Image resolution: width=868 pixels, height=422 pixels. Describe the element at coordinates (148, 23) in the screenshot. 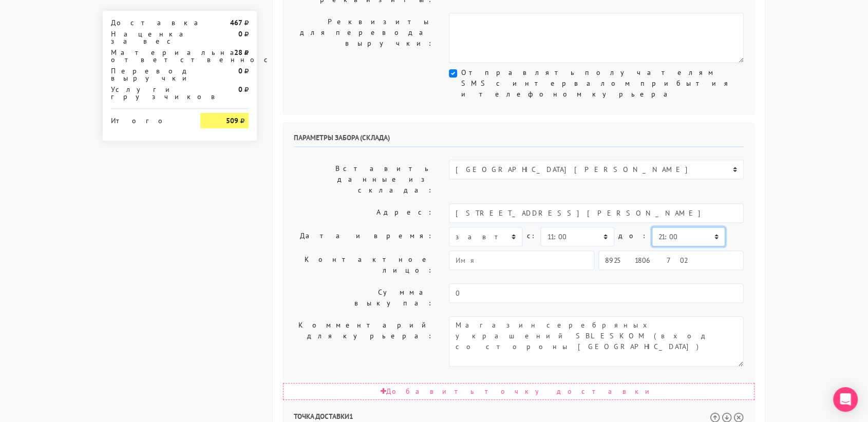

I see `div: Доставка` at that location.